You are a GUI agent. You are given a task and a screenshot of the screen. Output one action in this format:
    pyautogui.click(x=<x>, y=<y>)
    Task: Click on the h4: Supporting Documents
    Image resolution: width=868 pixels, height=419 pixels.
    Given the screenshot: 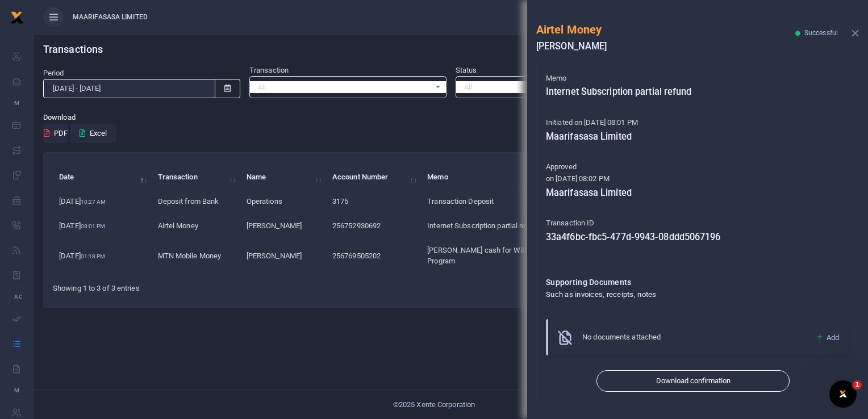 What is the action you would take?
    pyautogui.click(x=672, y=282)
    